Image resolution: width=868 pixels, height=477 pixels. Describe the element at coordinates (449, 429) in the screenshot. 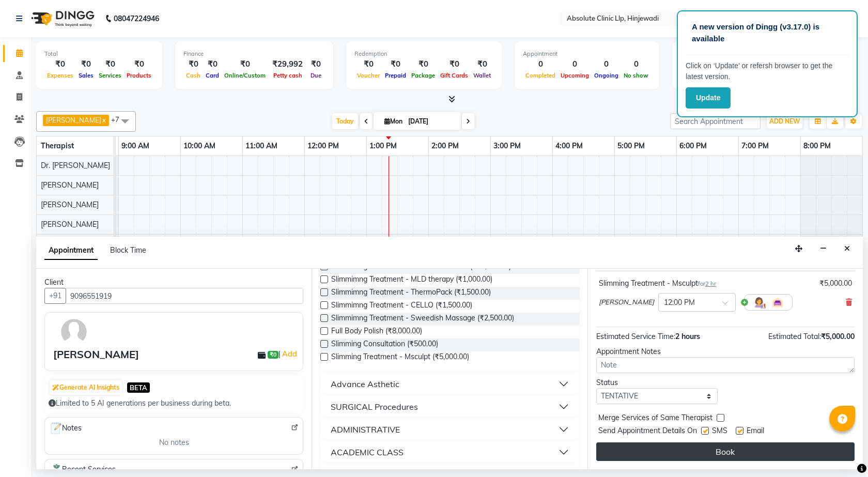

I see `button: ADMINISTRATIVE` at that location.